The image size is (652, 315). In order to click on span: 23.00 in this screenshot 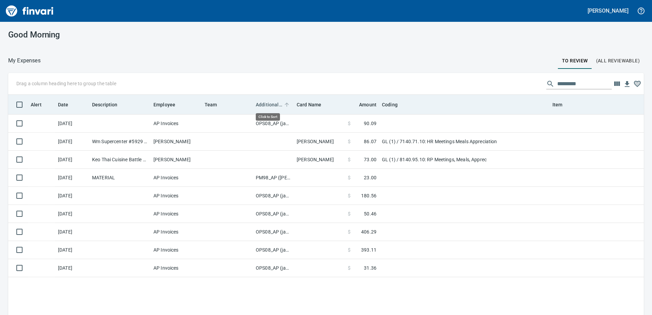, I will do `click(370, 178)`.